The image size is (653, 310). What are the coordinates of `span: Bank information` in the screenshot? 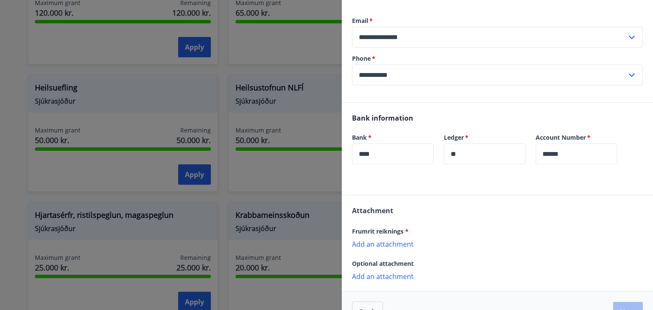 It's located at (383, 118).